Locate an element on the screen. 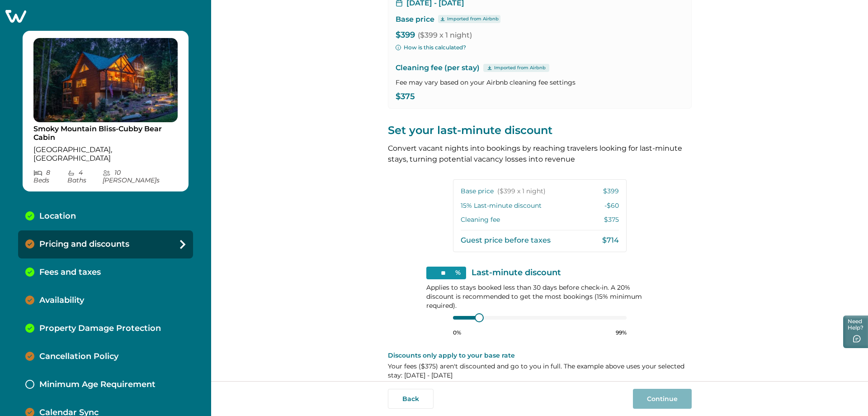 The width and height of the screenshot is (868, 416). button: Continue is located at coordinates (662, 399).